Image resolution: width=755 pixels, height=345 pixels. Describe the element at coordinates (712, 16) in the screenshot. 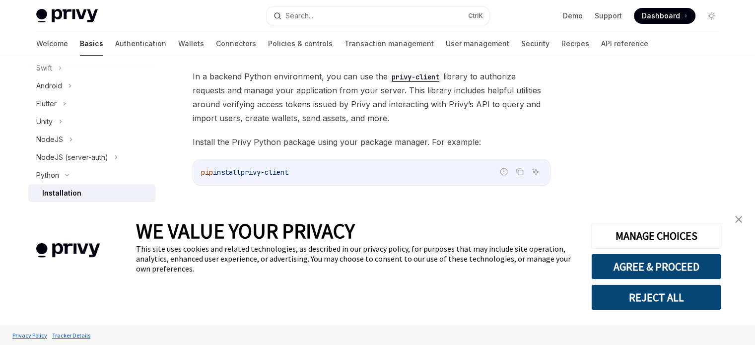

I see `button: Toggle dark mode` at that location.